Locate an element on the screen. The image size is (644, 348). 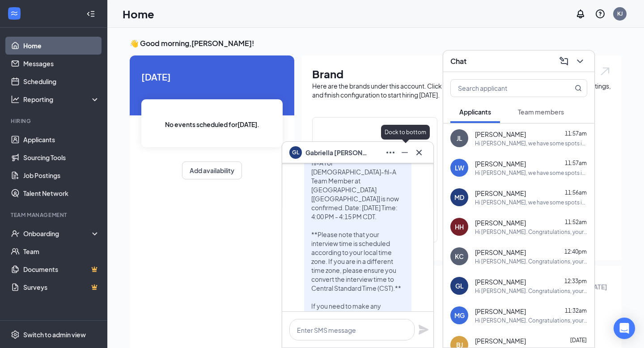
div: Open Intercom Messenger is located at coordinates (624, 328).